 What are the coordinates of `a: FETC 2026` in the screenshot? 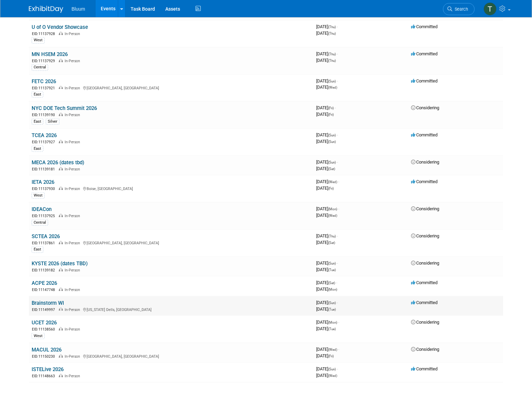 It's located at (44, 81).